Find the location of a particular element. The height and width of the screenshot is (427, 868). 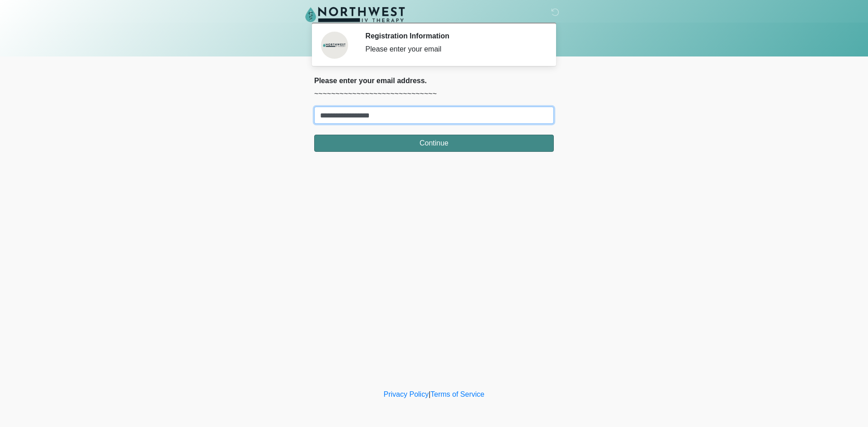

a: Terms of Service is located at coordinates (457, 394).